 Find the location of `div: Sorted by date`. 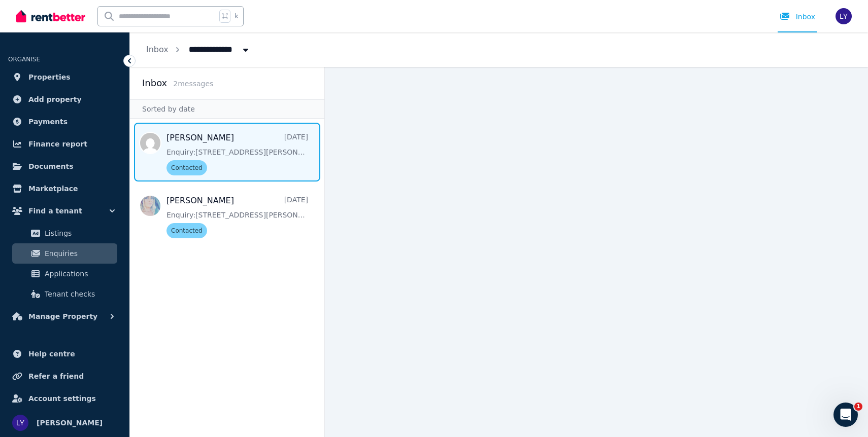

div: Sorted by date is located at coordinates (226, 109).